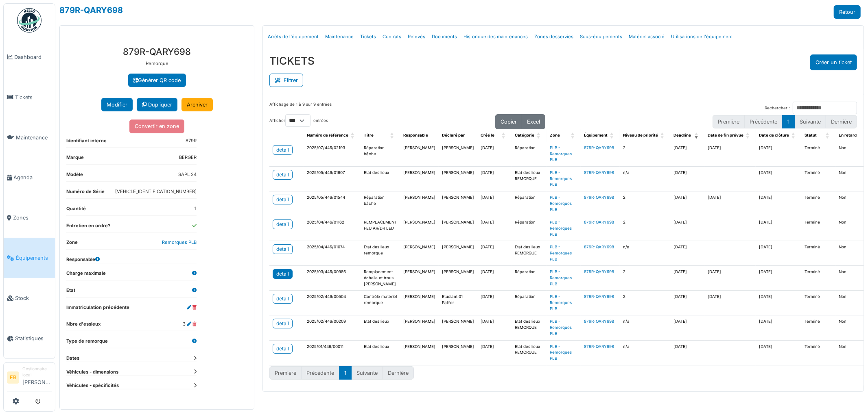 This screenshot has height=415, width=868. I want to click on td: 2025/02/446/00209, so click(332, 328).